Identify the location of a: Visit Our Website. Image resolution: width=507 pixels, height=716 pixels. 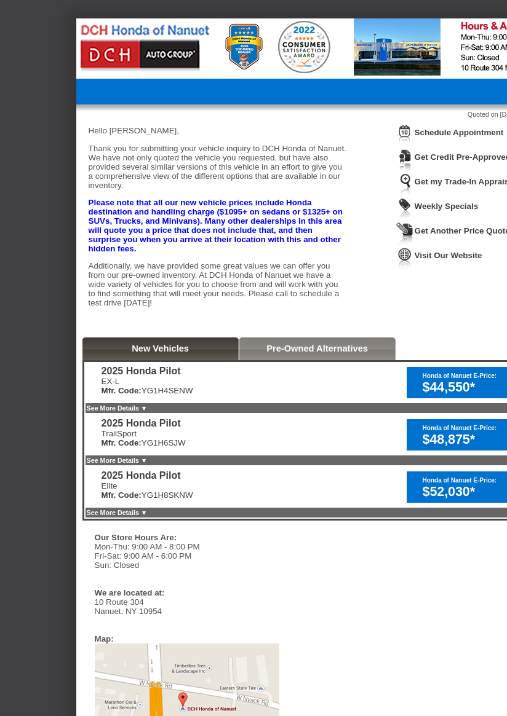
(448, 255).